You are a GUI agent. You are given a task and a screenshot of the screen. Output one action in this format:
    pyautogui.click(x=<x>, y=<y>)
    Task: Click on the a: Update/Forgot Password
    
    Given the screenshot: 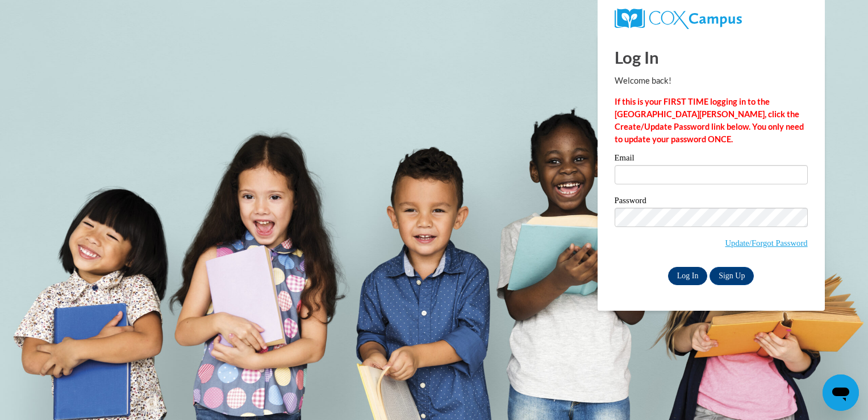 What is the action you would take?
    pyautogui.click(x=766, y=243)
    